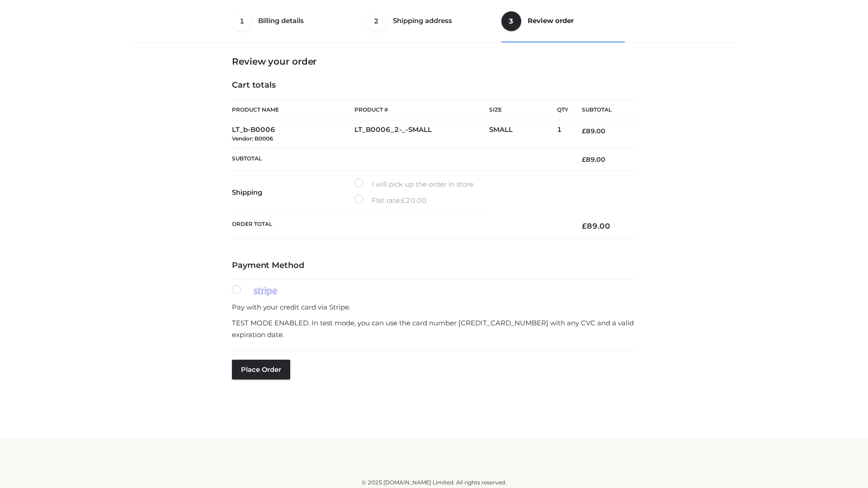  Describe the element at coordinates (434, 86) in the screenshot. I see `h4: Cart totals` at that location.